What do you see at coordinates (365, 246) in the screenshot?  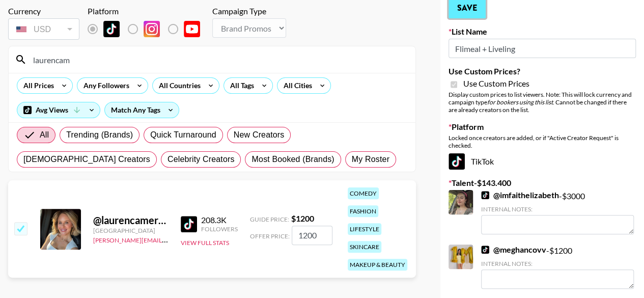 I see `div: skincare` at bounding box center [365, 246].